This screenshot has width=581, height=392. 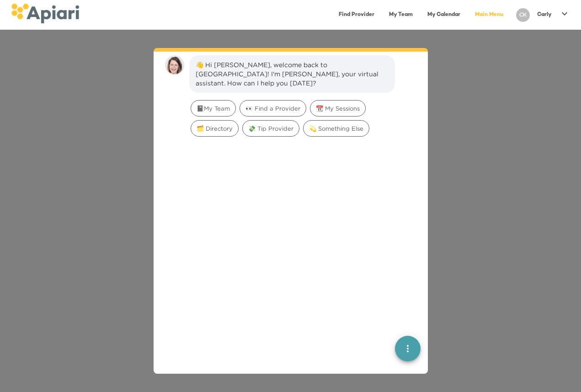 What do you see at coordinates (213, 108) in the screenshot?
I see `span: 📓My Team` at bounding box center [213, 108].